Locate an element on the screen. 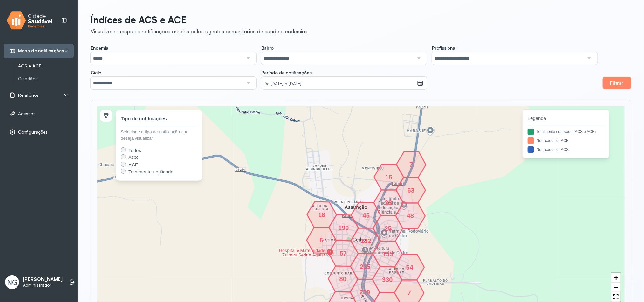 Image resolution: width=644 pixels, height=302 pixels. a: Zoom in is located at coordinates (616, 278).